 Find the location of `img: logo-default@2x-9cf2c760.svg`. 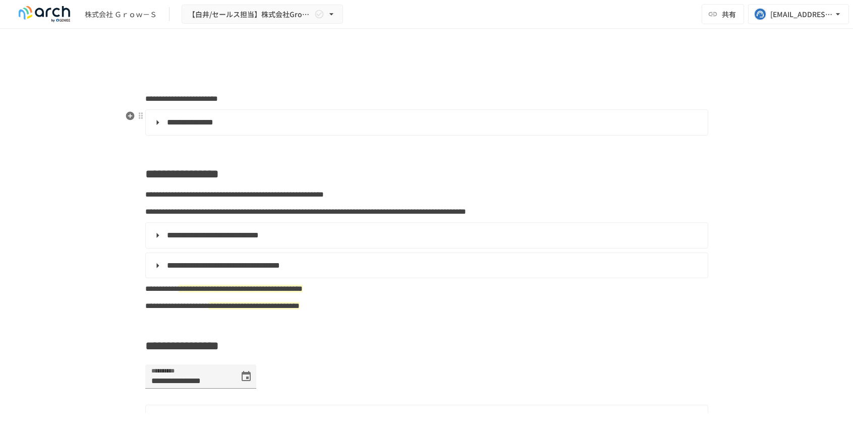

img: logo-default@2x-9cf2c760.svg is located at coordinates (44, 14).